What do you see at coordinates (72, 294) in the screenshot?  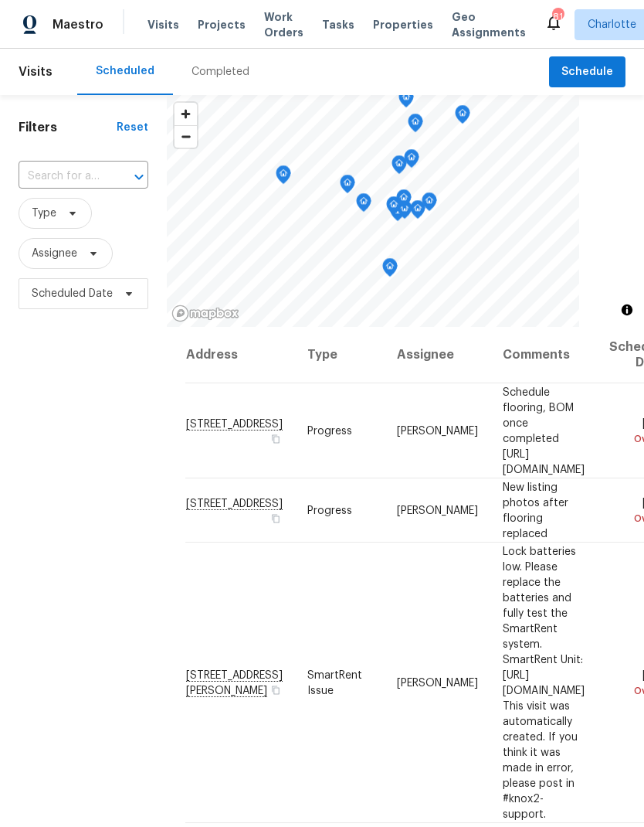 I see `span: Scheduled Date` at bounding box center [72, 294].